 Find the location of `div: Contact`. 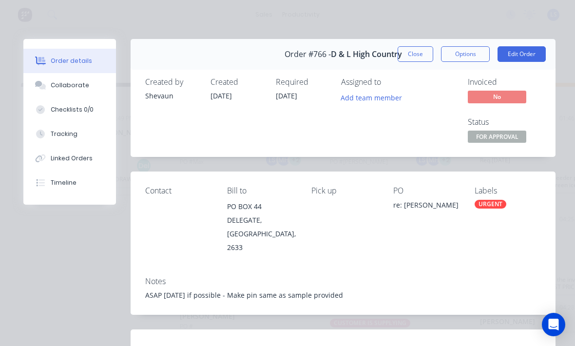

div: Contact is located at coordinates (178, 191).